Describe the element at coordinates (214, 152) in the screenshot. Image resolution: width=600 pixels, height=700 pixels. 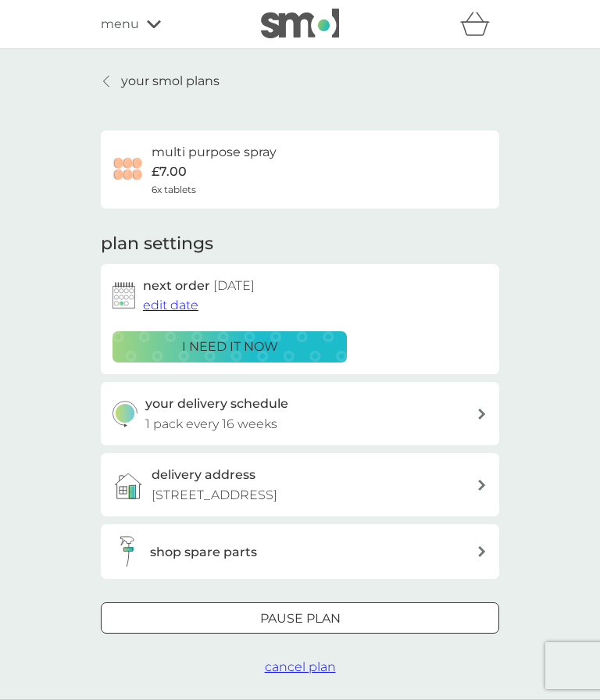
I see `h6: multi purpose spray` at that location.